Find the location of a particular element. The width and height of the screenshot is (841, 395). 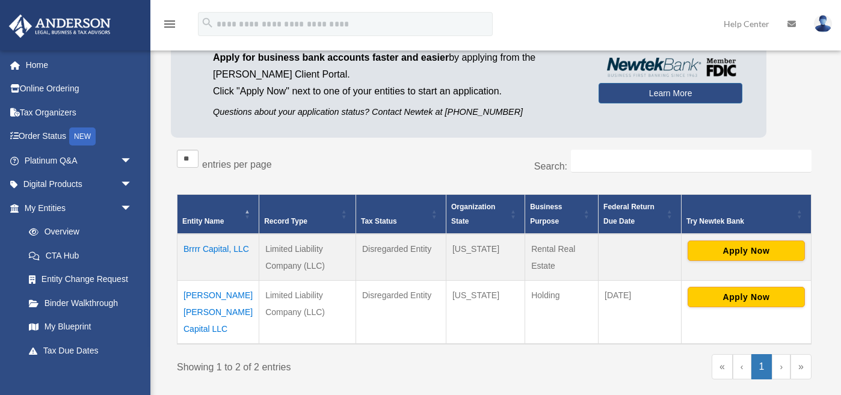

a: Digital Productsarrow_drop_down is located at coordinates (79, 185).